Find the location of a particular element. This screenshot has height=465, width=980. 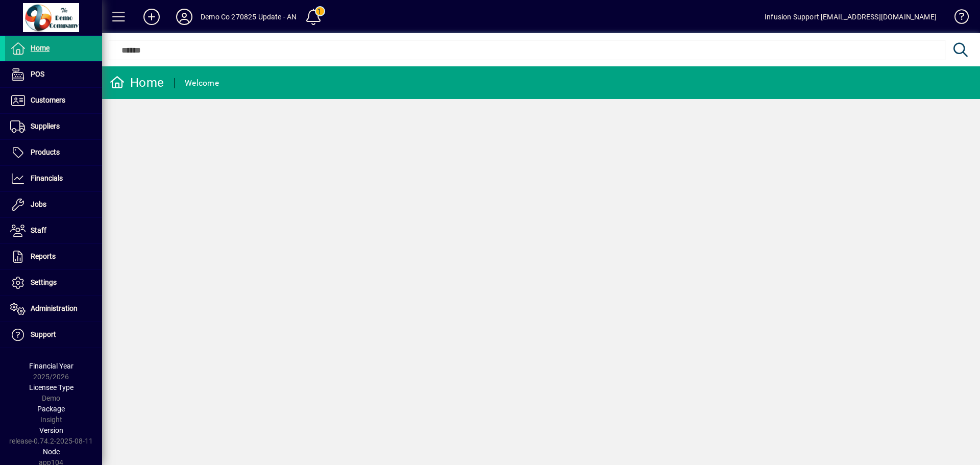

span: Financial Year is located at coordinates (51, 366).